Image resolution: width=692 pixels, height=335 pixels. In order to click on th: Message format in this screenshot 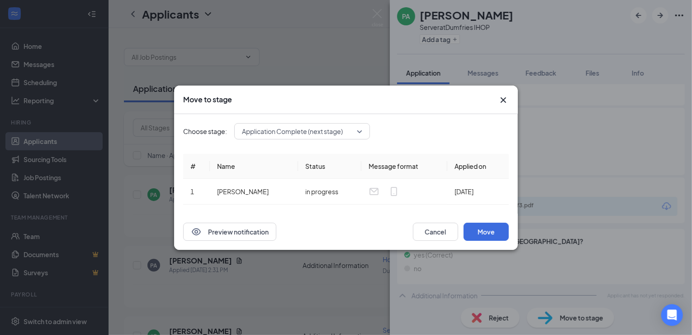, I will do `click(405, 166)`.